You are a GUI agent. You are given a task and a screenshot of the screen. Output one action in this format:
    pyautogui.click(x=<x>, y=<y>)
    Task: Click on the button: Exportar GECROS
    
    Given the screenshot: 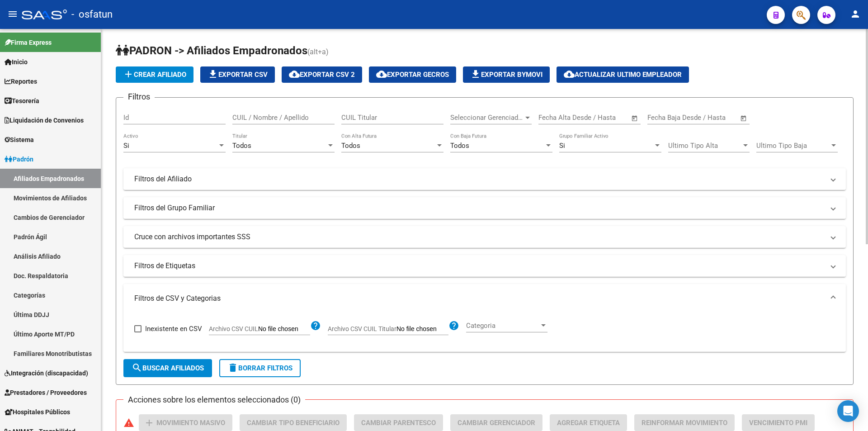 What is the action you would take?
    pyautogui.click(x=412, y=75)
    